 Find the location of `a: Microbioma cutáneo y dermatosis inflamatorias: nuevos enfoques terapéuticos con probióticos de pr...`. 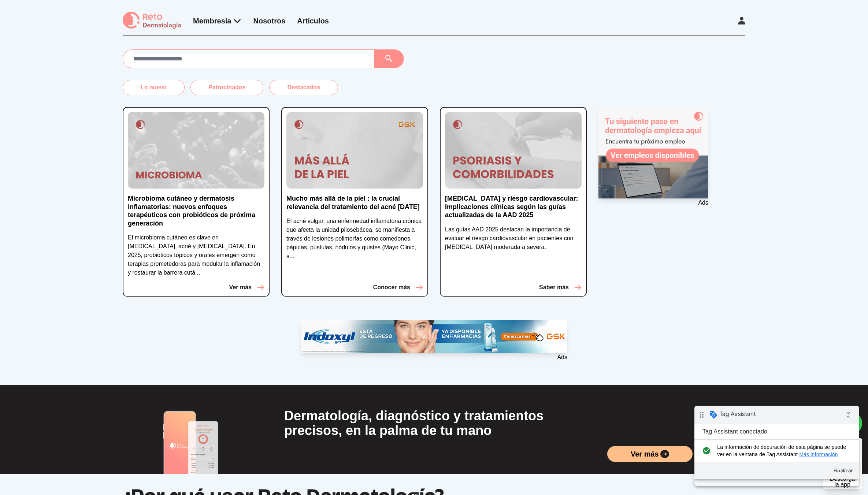

a: Microbioma cutáneo y dermatosis inflamatorias: nuevos enfoques terapéuticos con probióticos de pr... is located at coordinates (196, 214).